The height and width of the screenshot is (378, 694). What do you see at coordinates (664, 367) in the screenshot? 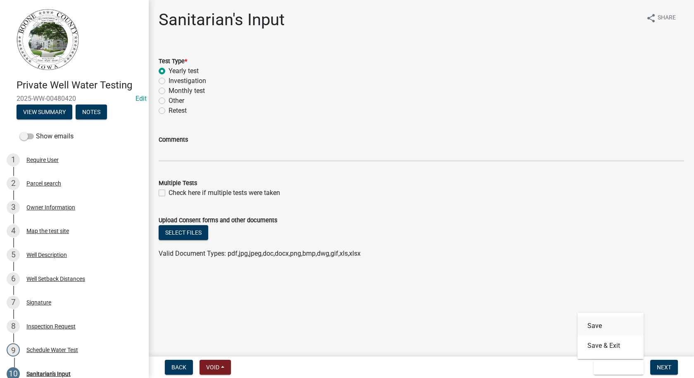
I see `span: Next` at bounding box center [664, 367].